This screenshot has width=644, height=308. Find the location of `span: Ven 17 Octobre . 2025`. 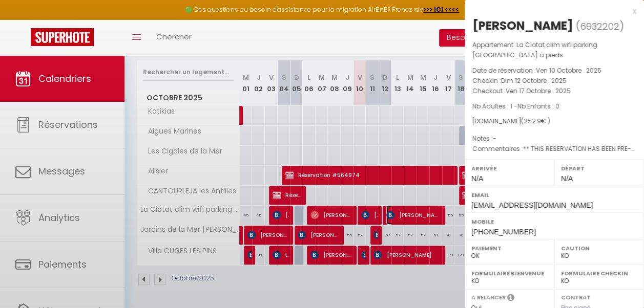

span: Ven 17 Octobre . 2025 is located at coordinates (538, 91).